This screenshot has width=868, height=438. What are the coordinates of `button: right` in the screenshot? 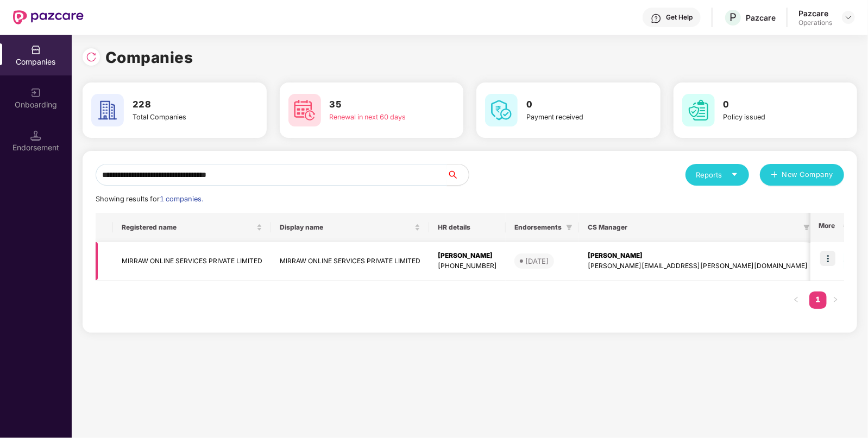 It's located at (835, 300).